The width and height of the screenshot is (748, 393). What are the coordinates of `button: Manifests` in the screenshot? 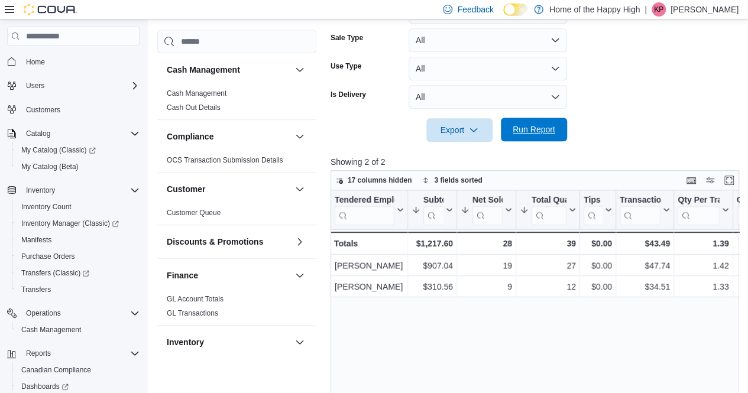 It's located at (78, 240).